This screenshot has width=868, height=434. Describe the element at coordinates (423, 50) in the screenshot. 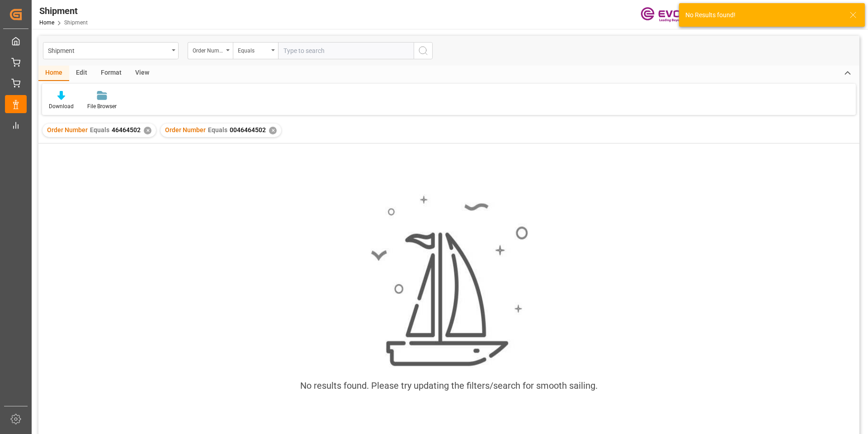

I see `button: search button` at that location.